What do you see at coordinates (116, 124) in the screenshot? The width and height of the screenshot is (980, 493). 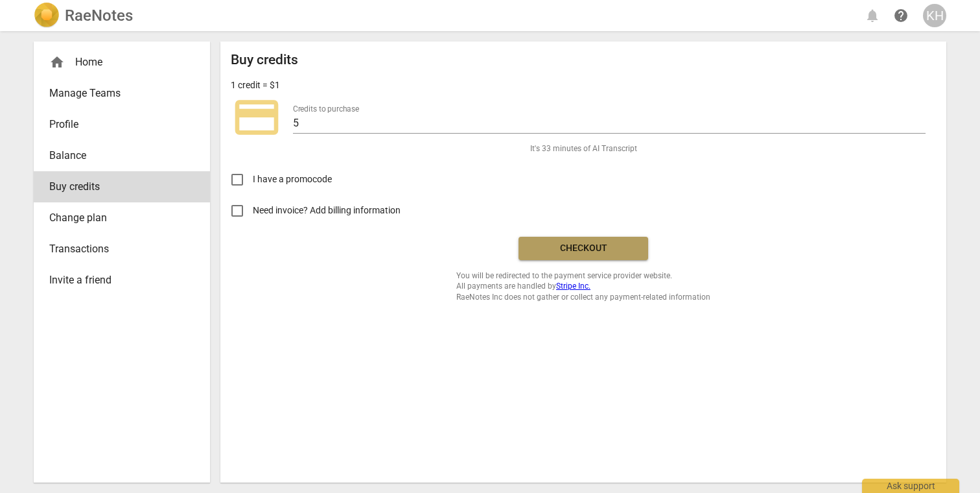 I see `span: Profile` at bounding box center [116, 124].